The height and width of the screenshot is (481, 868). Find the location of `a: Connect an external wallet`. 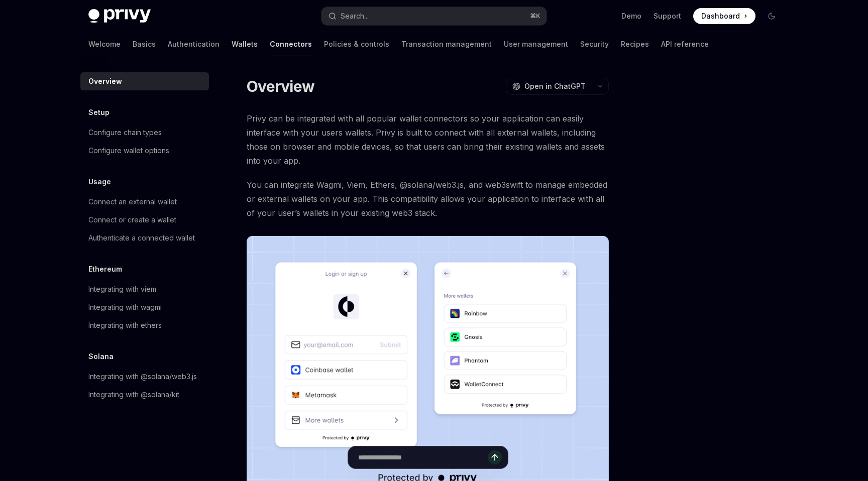

a: Connect an external wallet is located at coordinates (145, 202).